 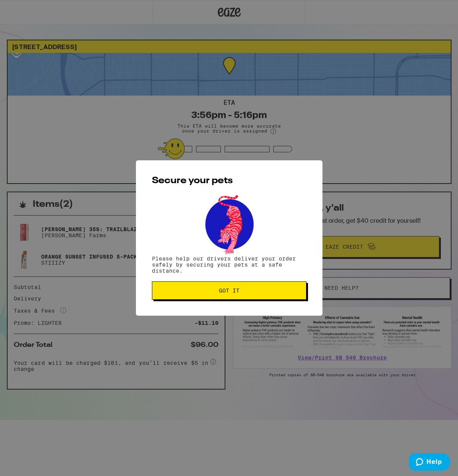 What do you see at coordinates (229, 180) in the screenshot?
I see `h2: Secure your pets` at bounding box center [229, 180].